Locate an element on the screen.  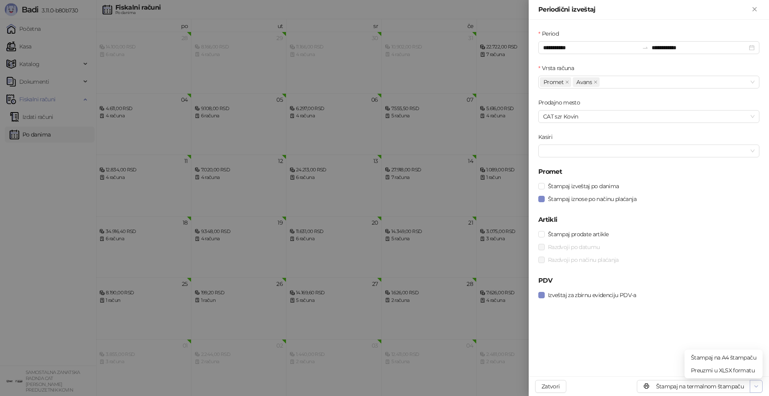
span: Avans is located at coordinates (584, 82).